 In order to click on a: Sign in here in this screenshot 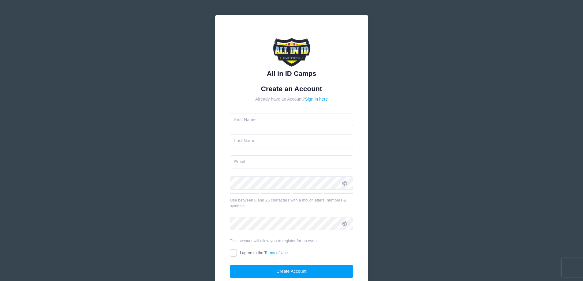, I will do `click(316, 99)`.